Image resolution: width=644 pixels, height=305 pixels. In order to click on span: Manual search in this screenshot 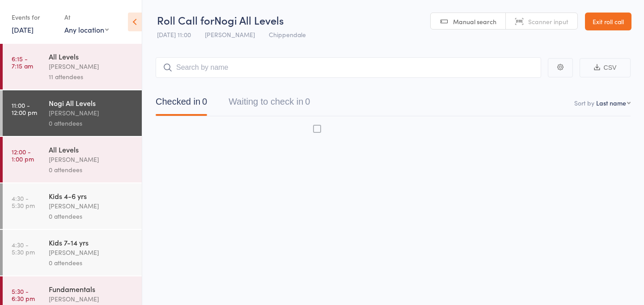, I will do `click(475, 22)`.